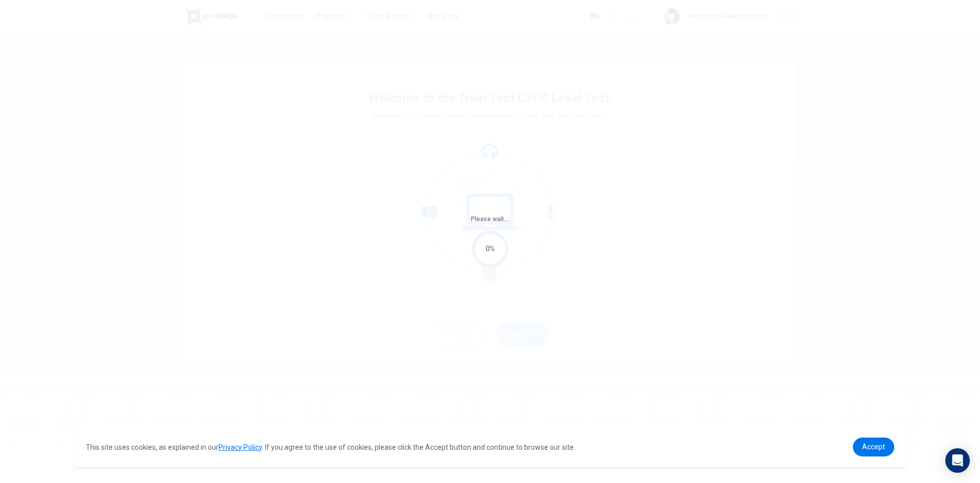 The height and width of the screenshot is (483, 980). I want to click on a: Privacy Policy, so click(240, 447).